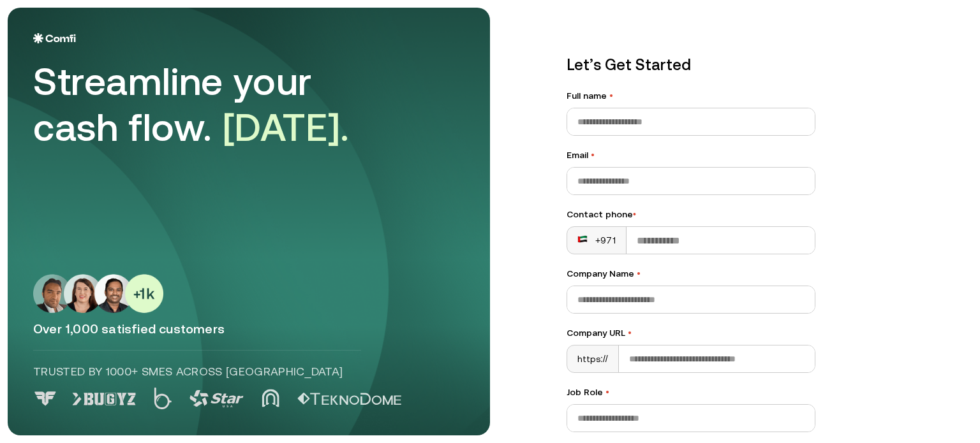 This screenshot has height=443, width=980. Describe the element at coordinates (691, 392) in the screenshot. I see `label: Job Role` at that location.